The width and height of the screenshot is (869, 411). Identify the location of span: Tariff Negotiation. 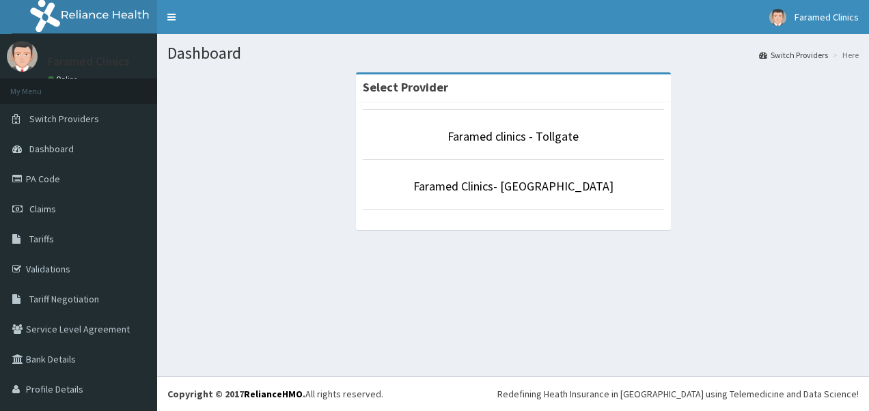
(64, 299).